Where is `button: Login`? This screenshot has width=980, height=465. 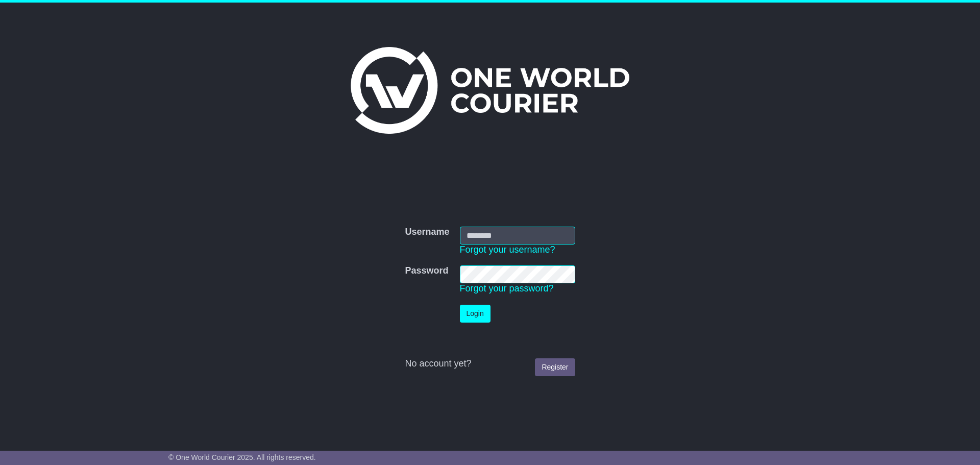 button: Login is located at coordinates (475, 313).